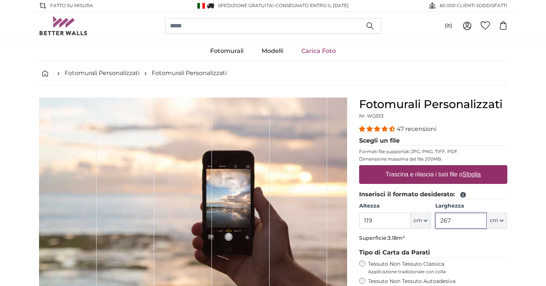 This screenshot has height=286, width=546. I want to click on h1: Fotomurali Personalizzati, so click(433, 104).